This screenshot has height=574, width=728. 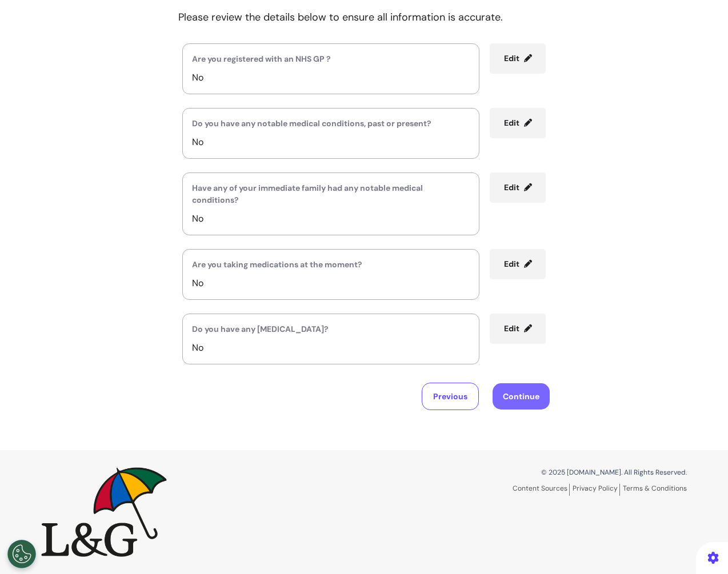 I want to click on a: Terms & Conditions, so click(x=655, y=489).